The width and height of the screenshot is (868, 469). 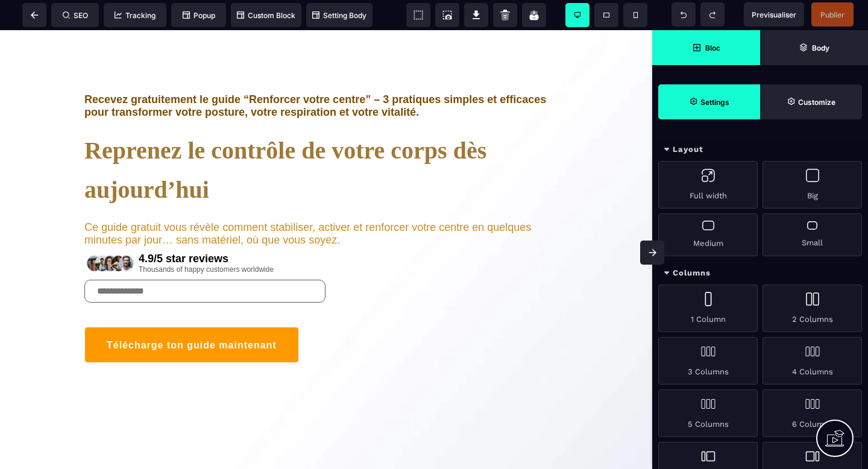 What do you see at coordinates (820, 48) in the screenshot?
I see `strong: Body` at bounding box center [820, 48].